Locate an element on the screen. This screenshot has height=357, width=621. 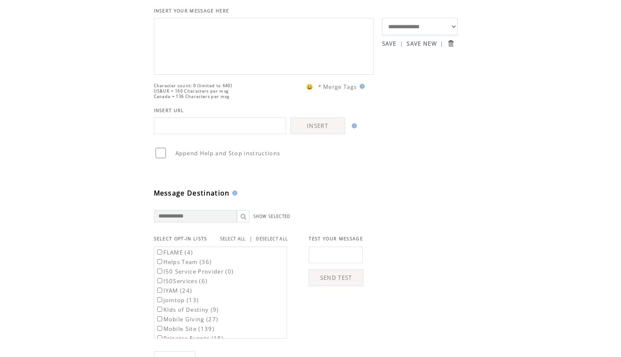
input: Mobile Giving (27) is located at coordinates (160, 319).